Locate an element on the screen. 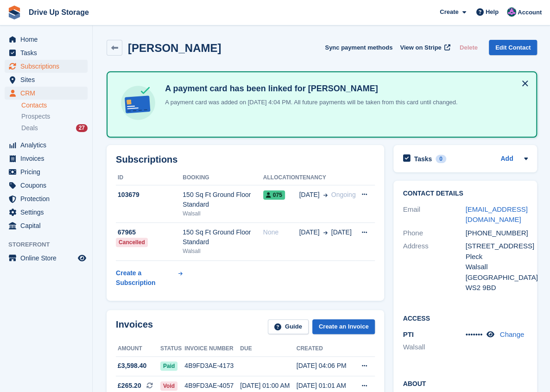  span: Capital is located at coordinates (48, 226).